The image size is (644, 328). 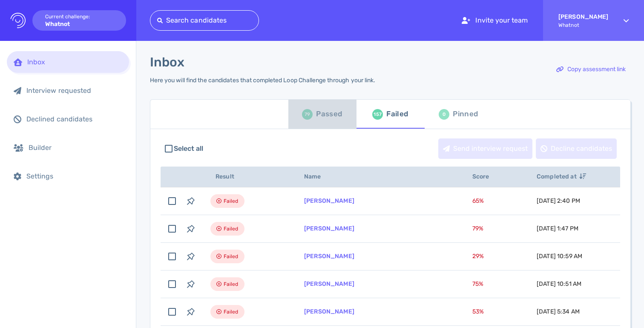 What do you see at coordinates (74, 119) in the screenshot?
I see `div: Declined candidates` at bounding box center [74, 119].